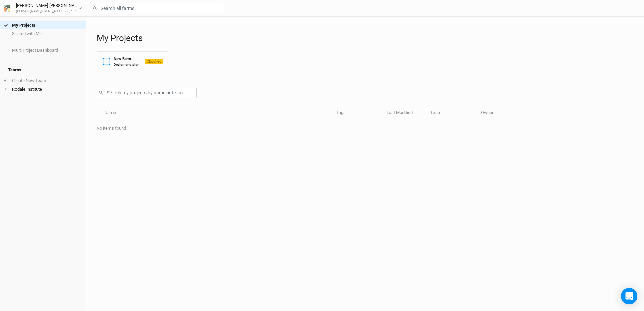 Image resolution: width=644 pixels, height=311 pixels. Describe the element at coordinates (629, 296) in the screenshot. I see `div: Open Intercom Messenger` at that location.